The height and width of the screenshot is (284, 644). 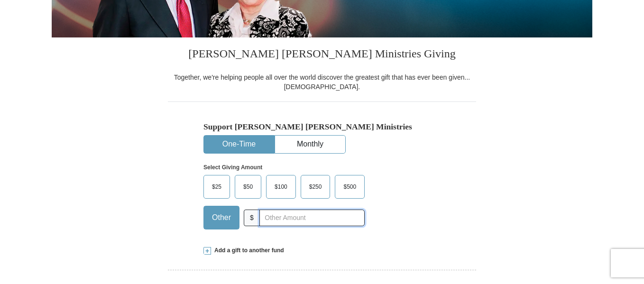 I want to click on button: Monthly, so click(x=310, y=144).